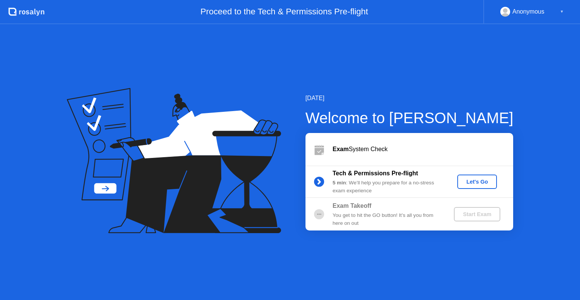 This screenshot has height=300, width=580. What do you see at coordinates (423, 149) in the screenshot?
I see `div: System Check` at bounding box center [423, 149].